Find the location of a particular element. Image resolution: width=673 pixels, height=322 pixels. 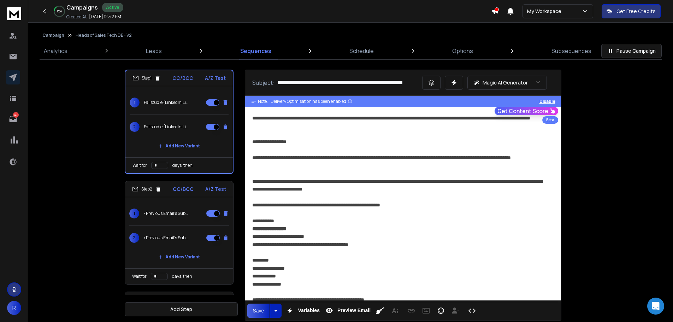

p: 49 is located at coordinates (16, 115).